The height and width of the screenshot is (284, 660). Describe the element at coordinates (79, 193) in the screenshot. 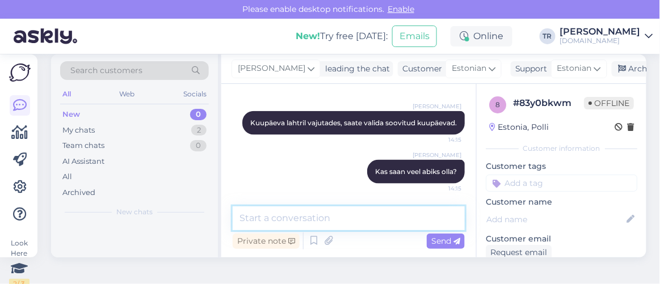

I see `div: Archived` at that location.